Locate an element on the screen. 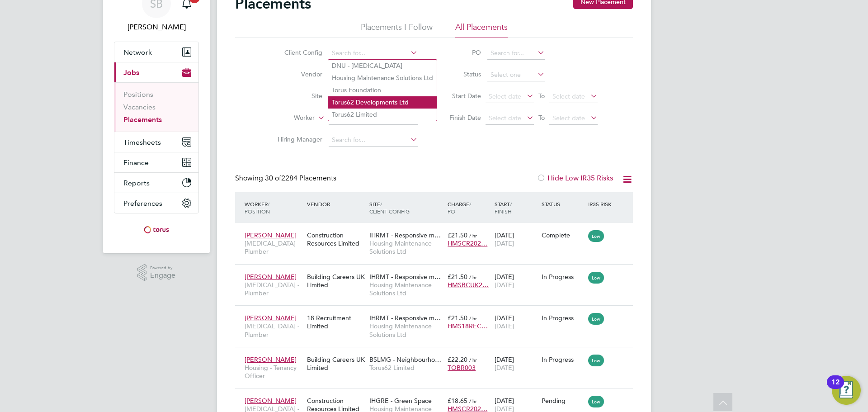  div: Start is located at coordinates (516, 207).